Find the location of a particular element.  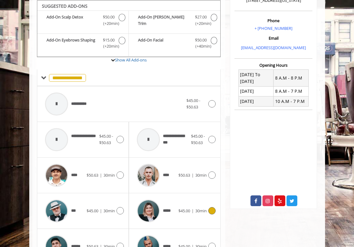

b: SUGGESTED ADD-ONS is located at coordinates (65, 6).